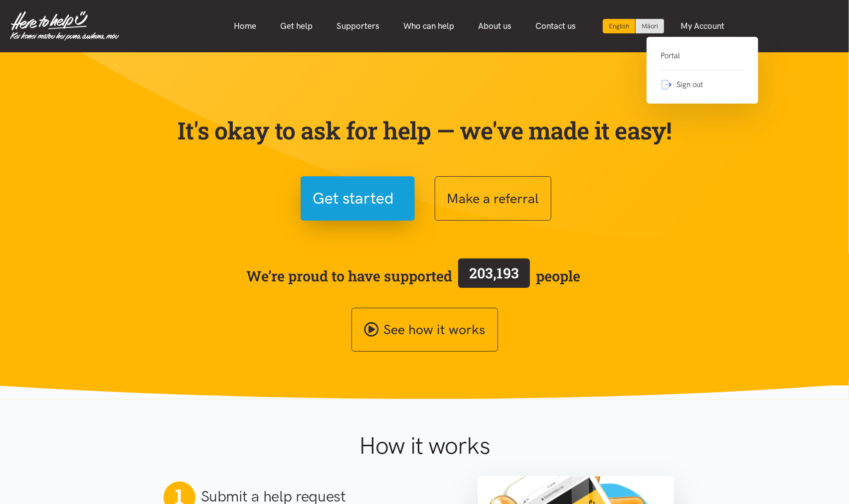  What do you see at coordinates (702, 70) in the screenshot?
I see `div: My Account` at bounding box center [702, 70].